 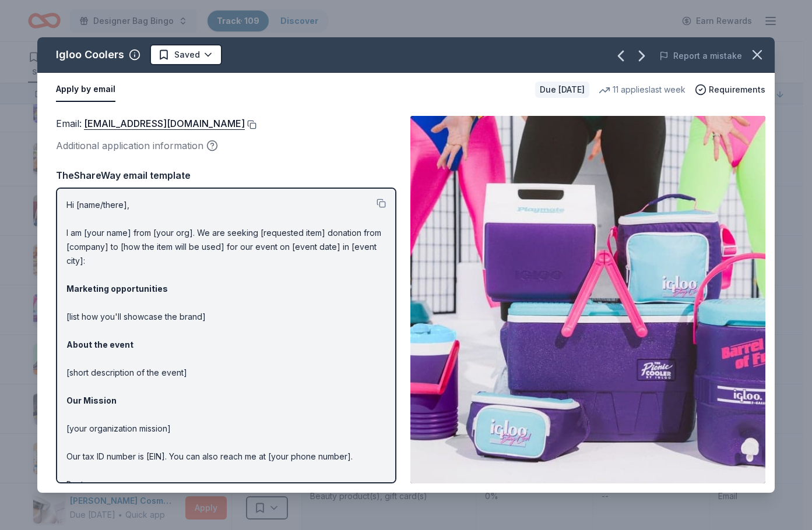 What do you see at coordinates (100, 344) in the screenshot?
I see `strong: About the event` at bounding box center [100, 344].